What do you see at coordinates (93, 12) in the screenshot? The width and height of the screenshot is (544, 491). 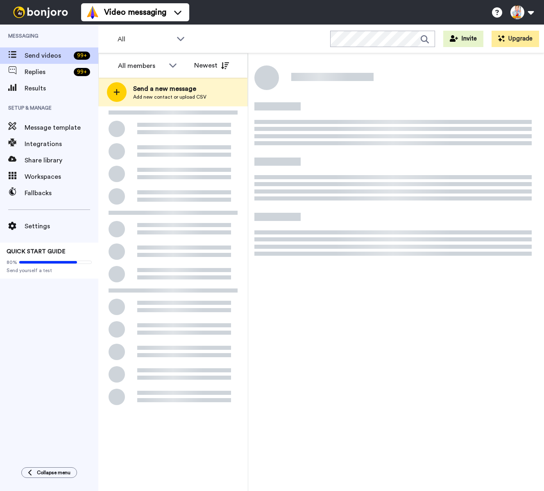 I see `img: vm-color.svg` at bounding box center [93, 12].